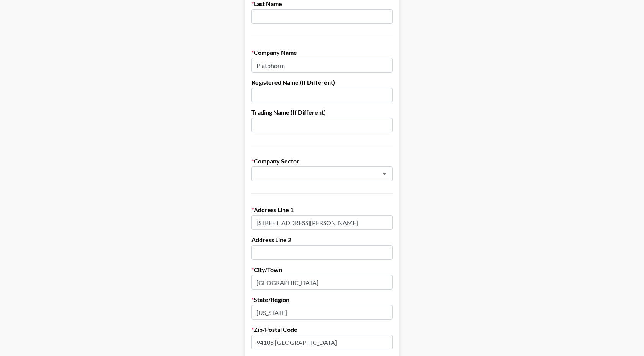  What do you see at coordinates (322, 161) in the screenshot?
I see `label: Company Sector` at bounding box center [322, 161].